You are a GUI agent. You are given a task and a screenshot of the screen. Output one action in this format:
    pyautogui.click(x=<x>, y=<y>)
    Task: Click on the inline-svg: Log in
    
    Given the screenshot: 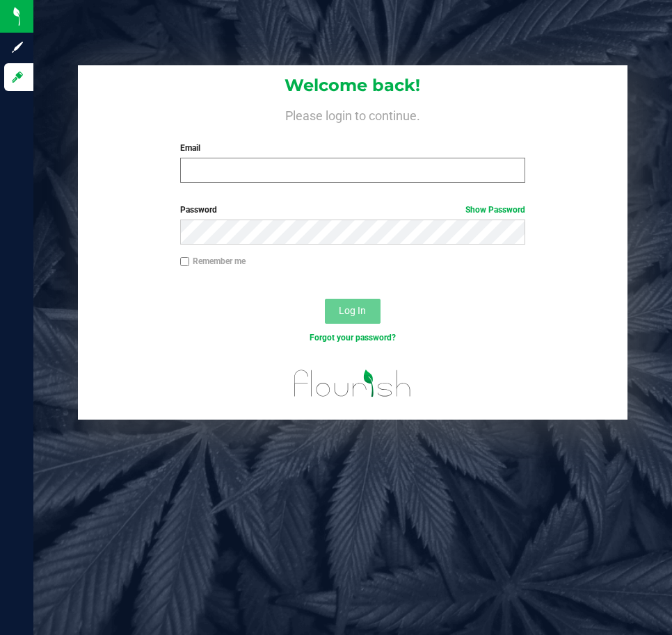 What is the action you would take?
    pyautogui.click(x=17, y=77)
    